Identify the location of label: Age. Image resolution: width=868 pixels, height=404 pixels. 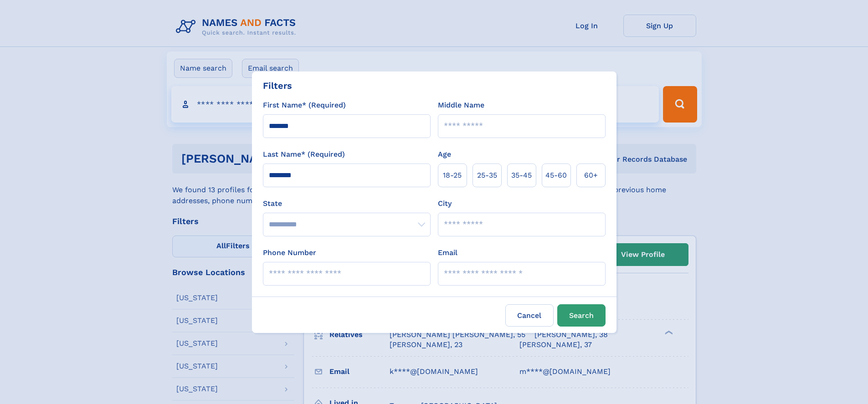
(444, 154).